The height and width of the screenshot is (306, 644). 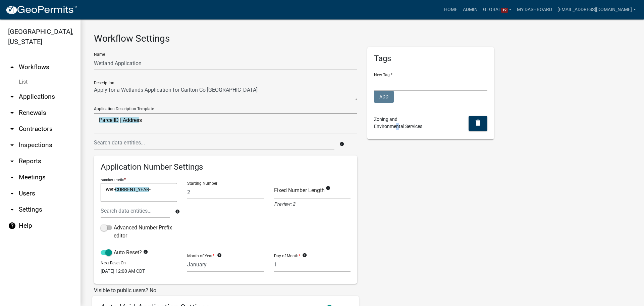 I want to click on div: Zoning and Environmental Services, so click(x=400, y=124).